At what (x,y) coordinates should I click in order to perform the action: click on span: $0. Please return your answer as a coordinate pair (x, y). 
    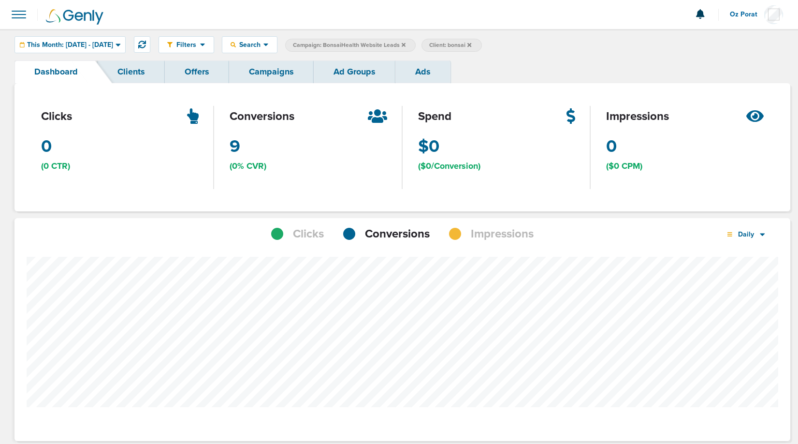
    Looking at the image, I should click on (429, 147).